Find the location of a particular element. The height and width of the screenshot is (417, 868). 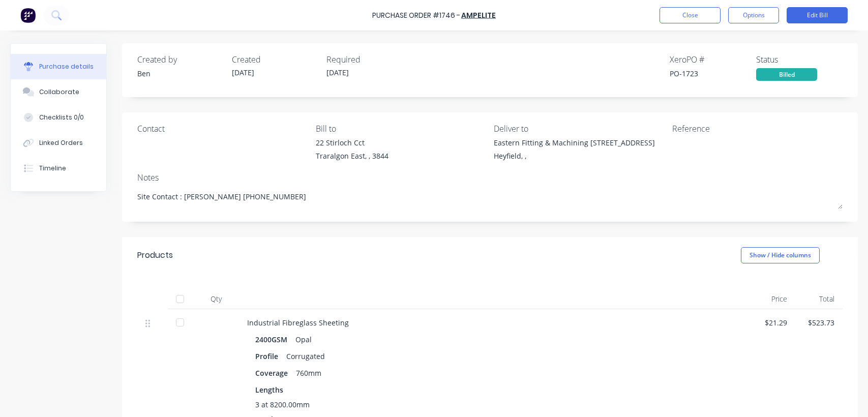

div: Created is located at coordinates (275, 60).